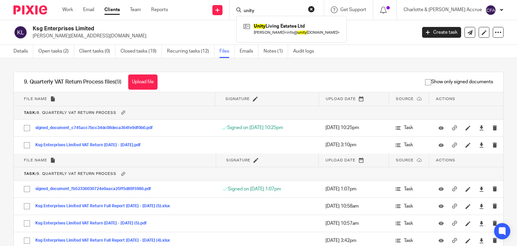  I want to click on a: Closed tasks (19), so click(141, 51).